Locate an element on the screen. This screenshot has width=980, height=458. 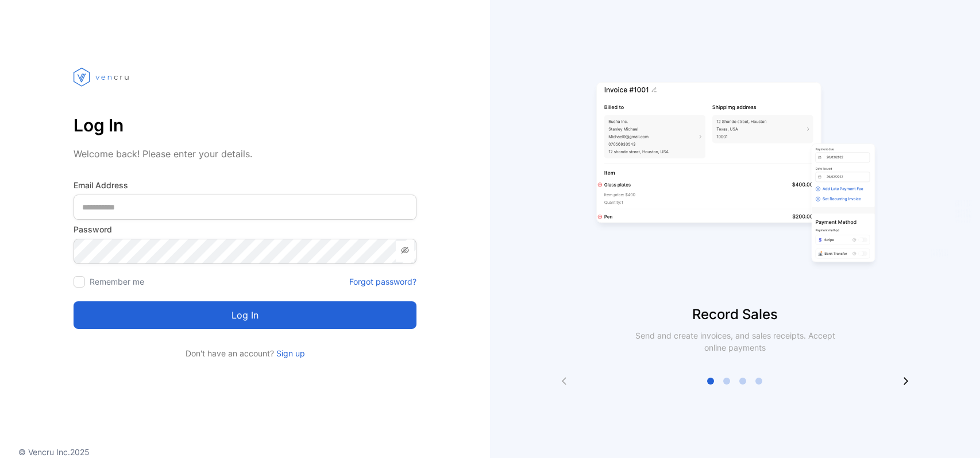
button: Log in is located at coordinates (244, 315).